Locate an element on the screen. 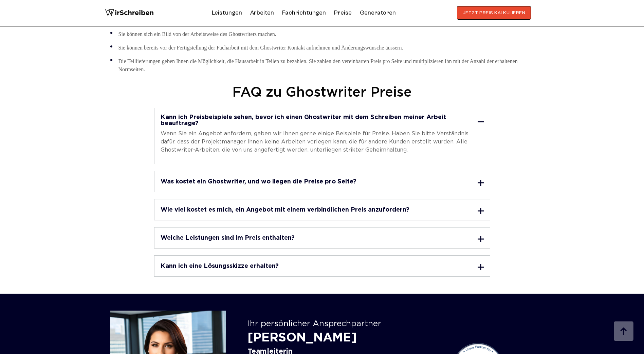 The height and width of the screenshot is (354, 644). li: Die Teillieferungen geben Ihnen die Möglichkeit, die Hausarbeit in Teilen zu bezahlen. Sie zahlen... is located at coordinates (322, 65).